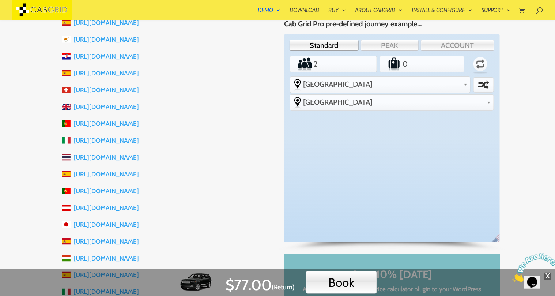 The image size is (555, 296). Describe the element at coordinates (497, 241) in the screenshot. I see `span: English` at that location.